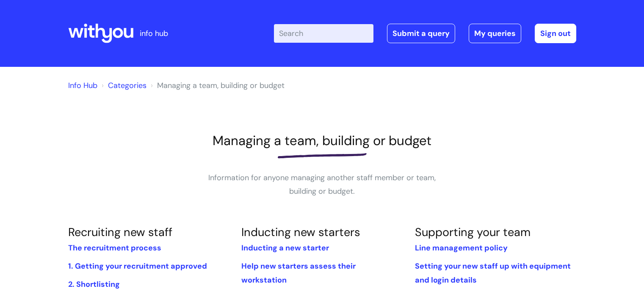  Describe the element at coordinates (300, 232) in the screenshot. I see `a: Inducting new starters` at that location.